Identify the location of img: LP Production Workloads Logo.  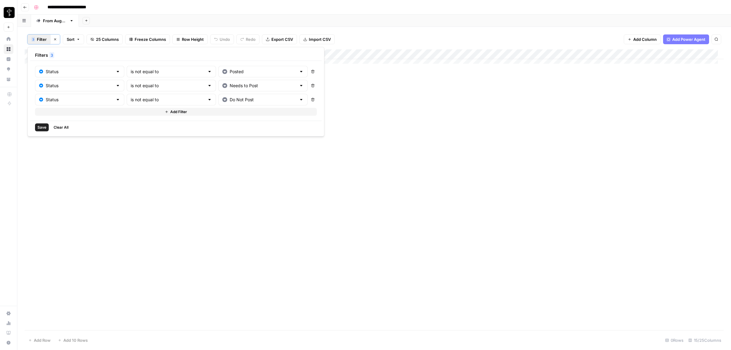
(9, 12).